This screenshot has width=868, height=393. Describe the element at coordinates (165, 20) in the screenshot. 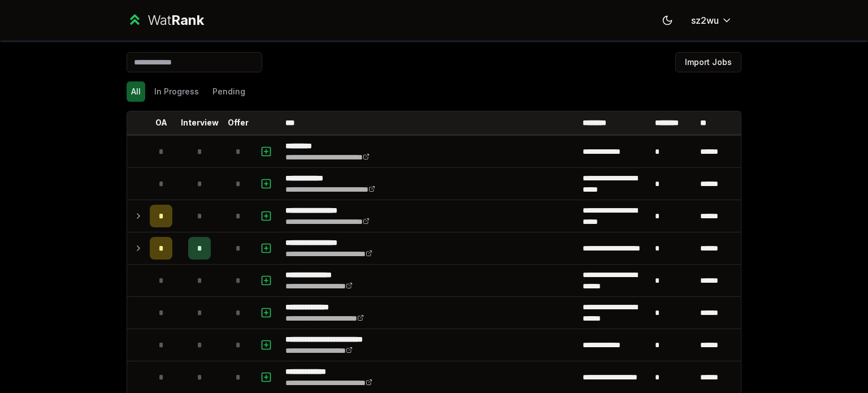

I see `a: WatRank` at that location.